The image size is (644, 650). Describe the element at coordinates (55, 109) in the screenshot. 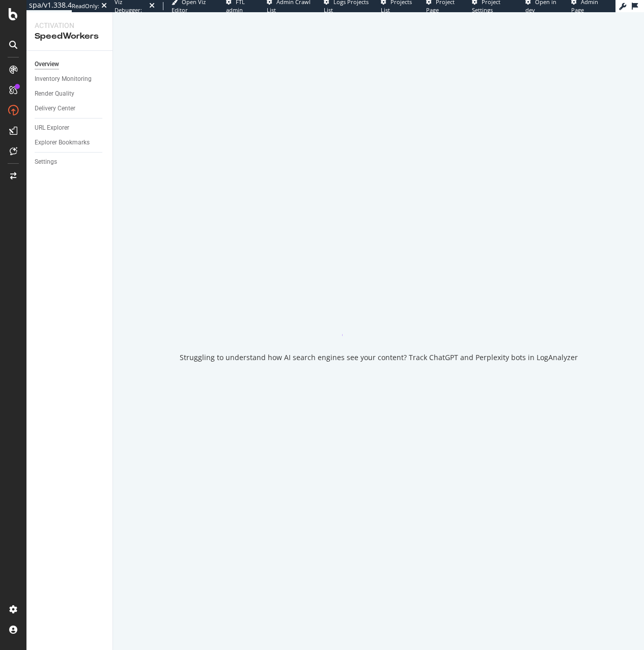

I see `div: Delivery Center` at that location.